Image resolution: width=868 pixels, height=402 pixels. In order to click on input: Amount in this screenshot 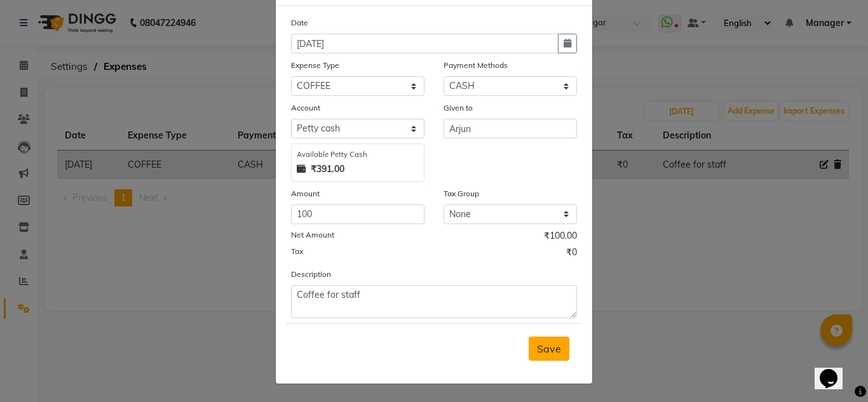, I will do `click(358, 214)`.